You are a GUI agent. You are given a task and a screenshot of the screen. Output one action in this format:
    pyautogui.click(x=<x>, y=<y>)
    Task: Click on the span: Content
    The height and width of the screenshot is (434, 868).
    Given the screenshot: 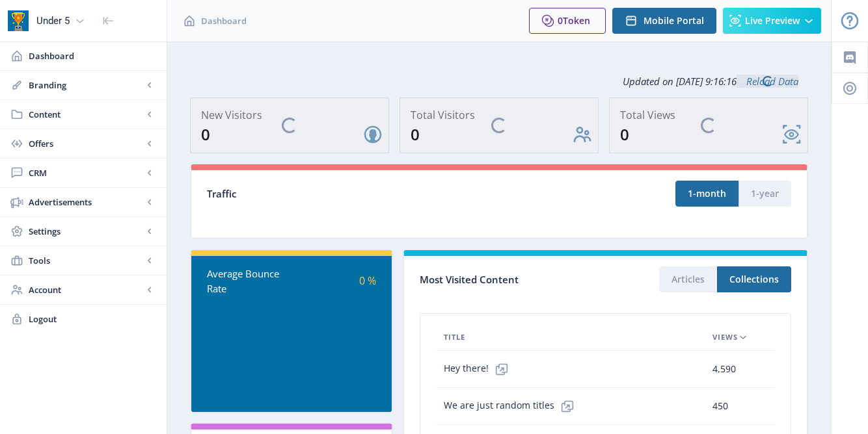 What is the action you would take?
    pyautogui.click(x=86, y=115)
    